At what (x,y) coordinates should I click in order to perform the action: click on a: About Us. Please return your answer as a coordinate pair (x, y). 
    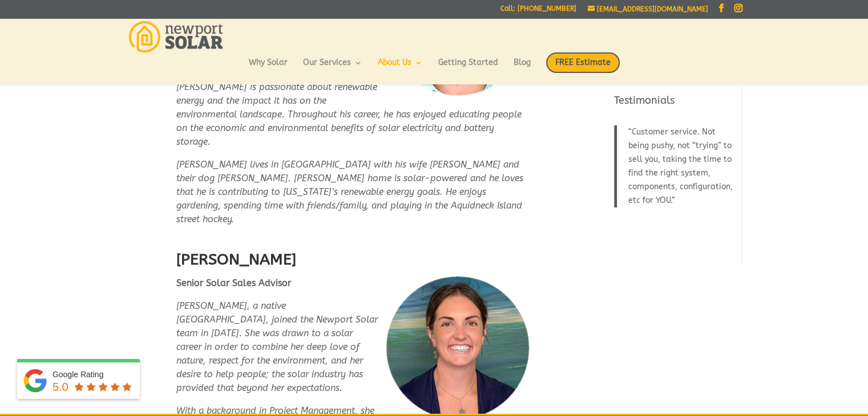
    Looking at the image, I should click on (400, 69).